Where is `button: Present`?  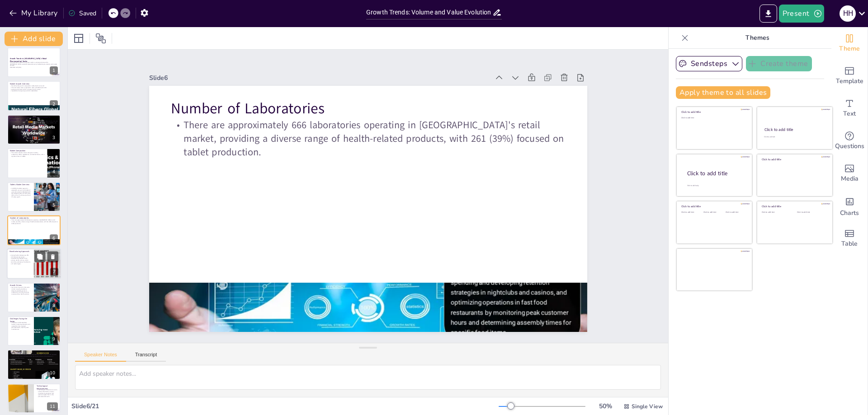
button: Present is located at coordinates (802, 14).